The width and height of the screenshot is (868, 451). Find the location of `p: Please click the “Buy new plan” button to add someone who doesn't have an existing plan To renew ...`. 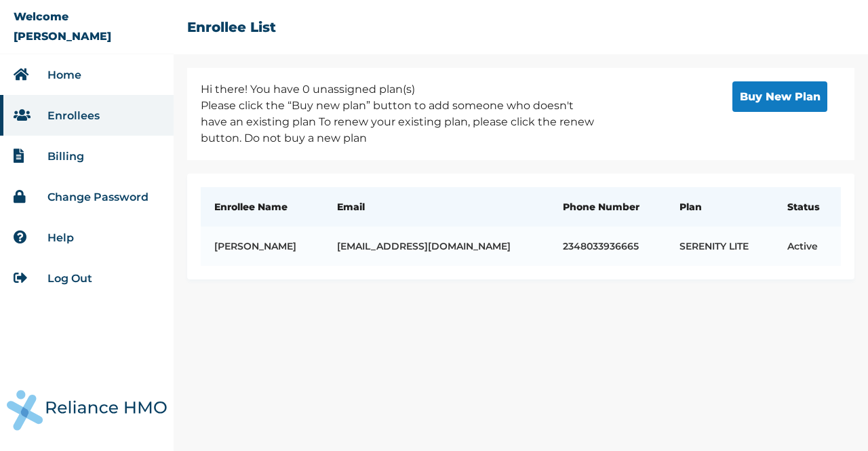

p: Please click the “Buy new plan” button to add someone who doesn't have an existing plan To renew ... is located at coordinates (400, 122).